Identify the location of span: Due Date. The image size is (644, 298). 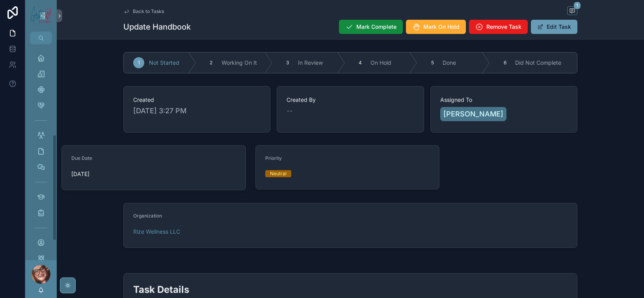
(81, 158).